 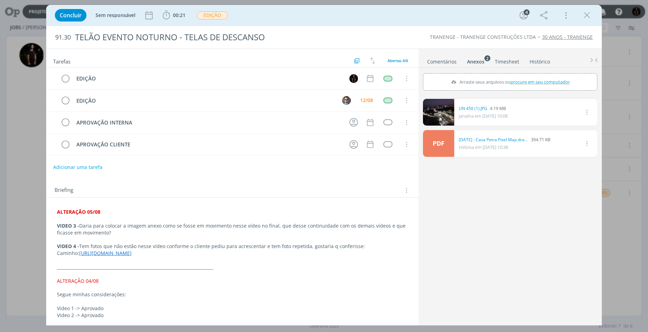 I want to click on span: Caminho:, so click(x=68, y=253).